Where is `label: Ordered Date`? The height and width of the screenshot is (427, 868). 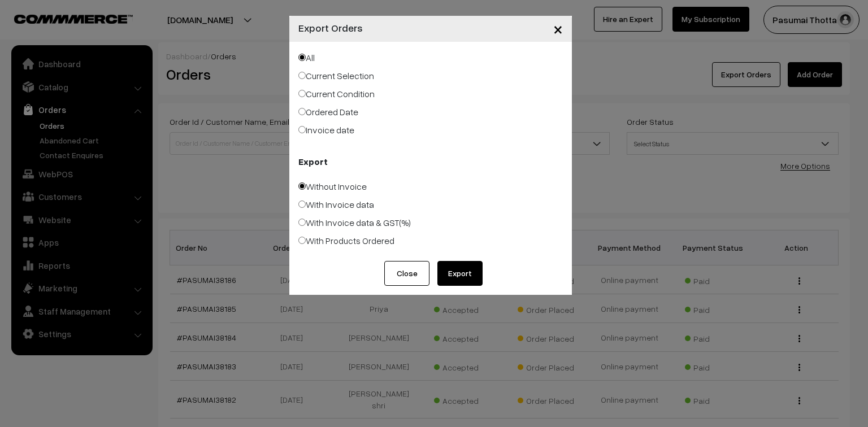
label: Ordered Date is located at coordinates (328, 112).